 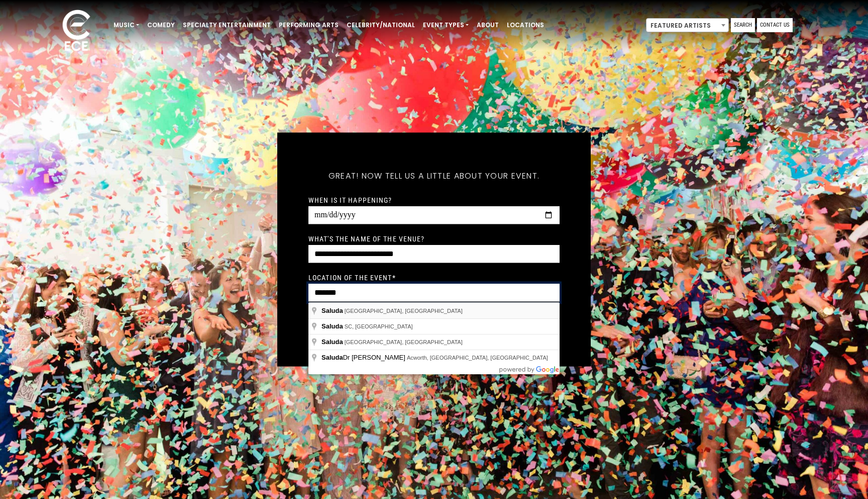 I want to click on label: What's the name of the venue?, so click(x=366, y=239).